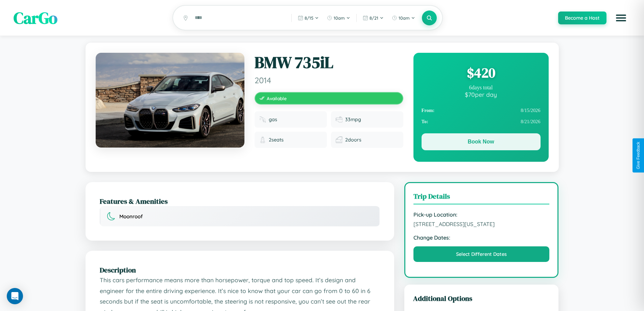  Describe the element at coordinates (263, 140) in the screenshot. I see `img: Seats` at that location.